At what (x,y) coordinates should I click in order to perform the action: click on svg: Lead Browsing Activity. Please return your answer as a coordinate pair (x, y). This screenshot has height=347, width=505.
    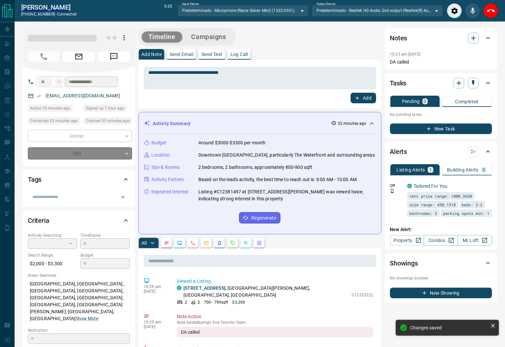
    Looking at the image, I should click on (180, 243).